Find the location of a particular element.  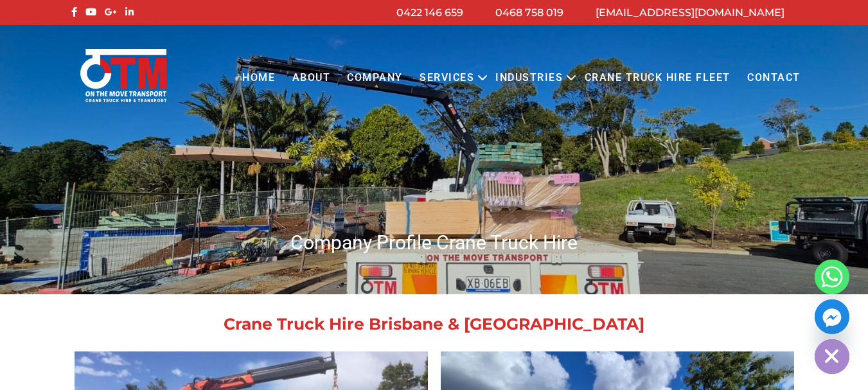

a: Services is located at coordinates (446, 78).